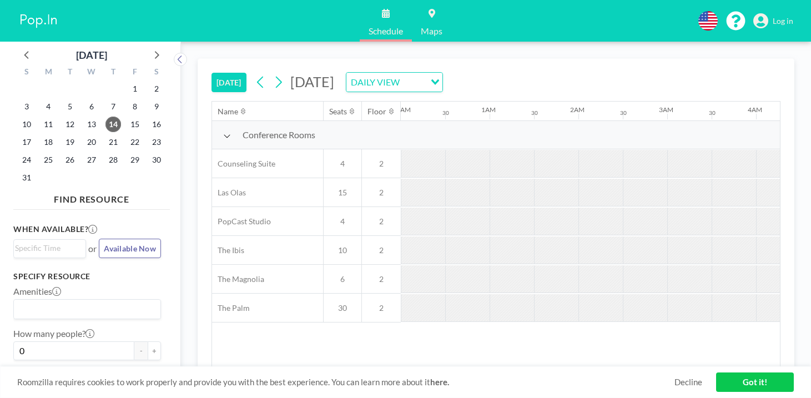 Image resolution: width=811 pixels, height=398 pixels. I want to click on label: How many people?, so click(54, 333).